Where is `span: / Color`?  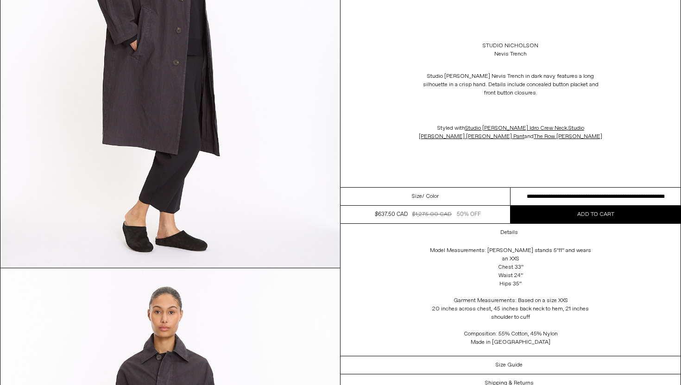
span: / Color is located at coordinates (431, 197).